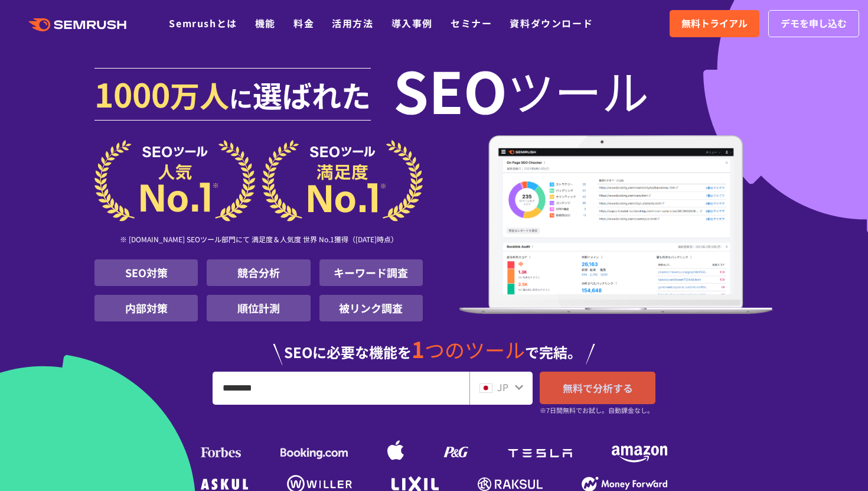 Image resolution: width=868 pixels, height=491 pixels. Describe the element at coordinates (598, 388) in the screenshot. I see `a: 無料で分析する` at that location.